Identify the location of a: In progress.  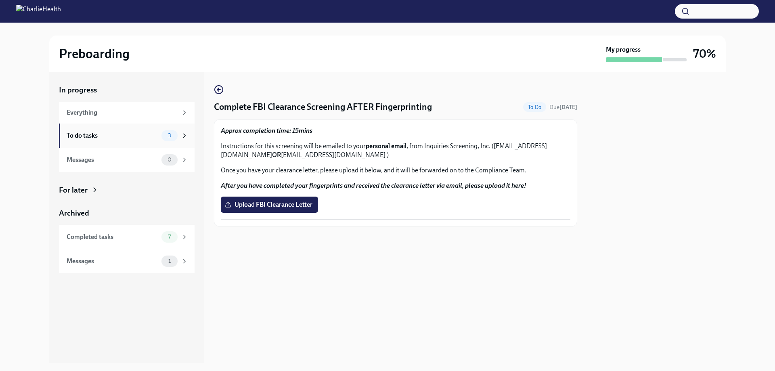
(127, 90).